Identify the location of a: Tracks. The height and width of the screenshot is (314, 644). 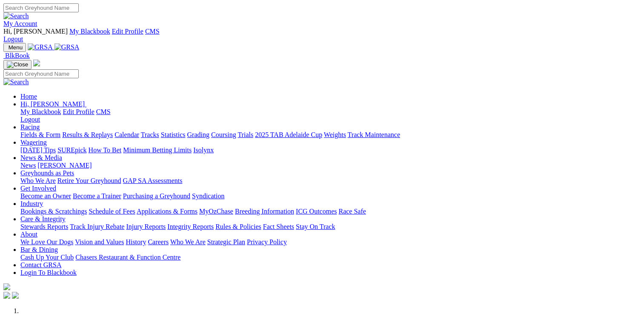
(150, 134).